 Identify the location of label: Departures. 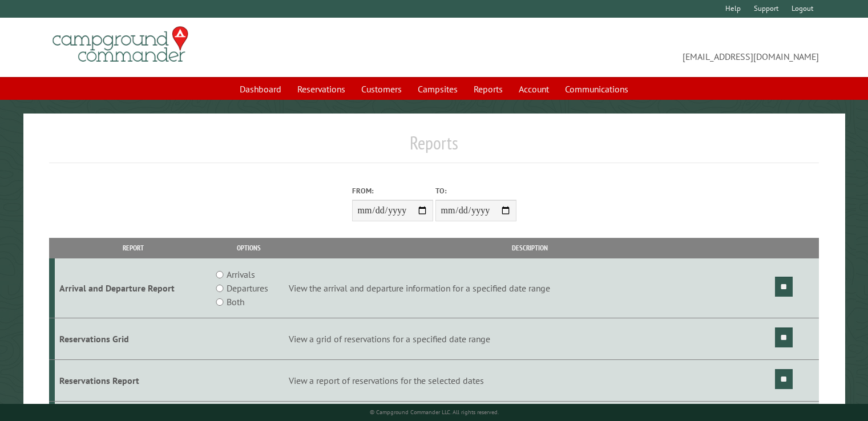
(247, 288).